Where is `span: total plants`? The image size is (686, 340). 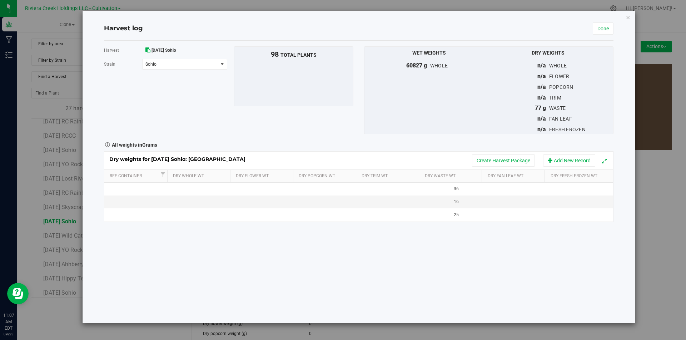 span: total plants is located at coordinates (298, 55).